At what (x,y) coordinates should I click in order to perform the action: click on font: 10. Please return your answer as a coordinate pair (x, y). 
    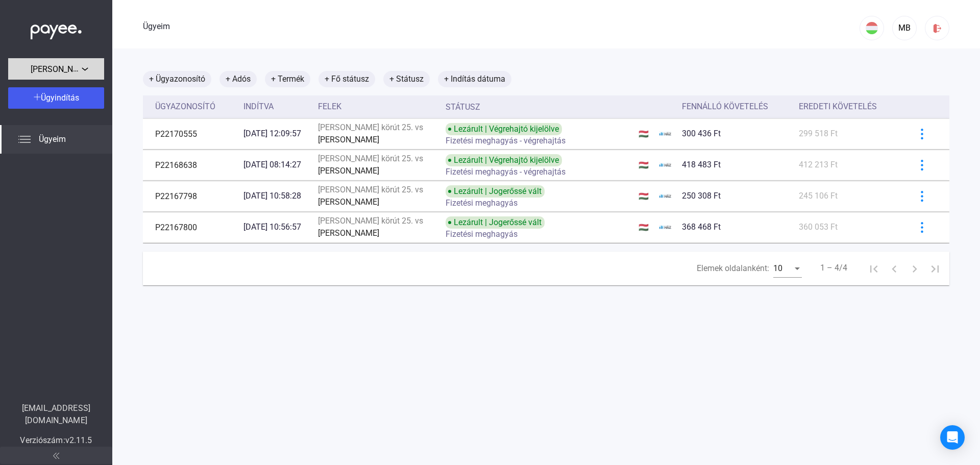
    Looking at the image, I should click on (778, 268).